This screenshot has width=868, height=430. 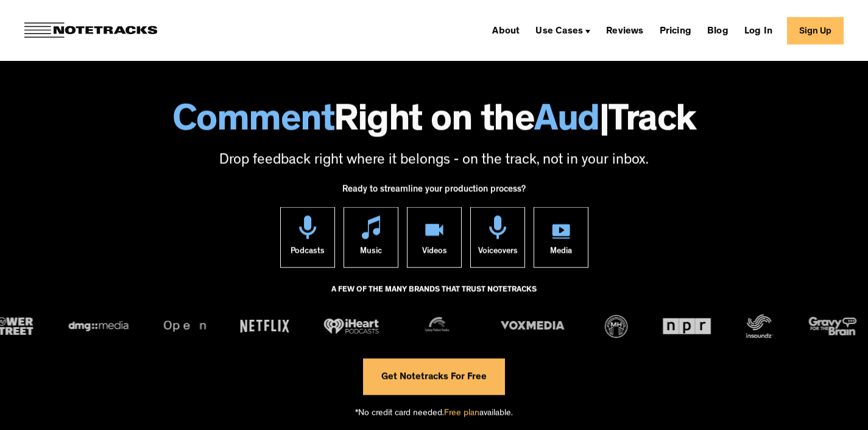 What do you see at coordinates (371, 237) in the screenshot?
I see `a: Music` at bounding box center [371, 237].